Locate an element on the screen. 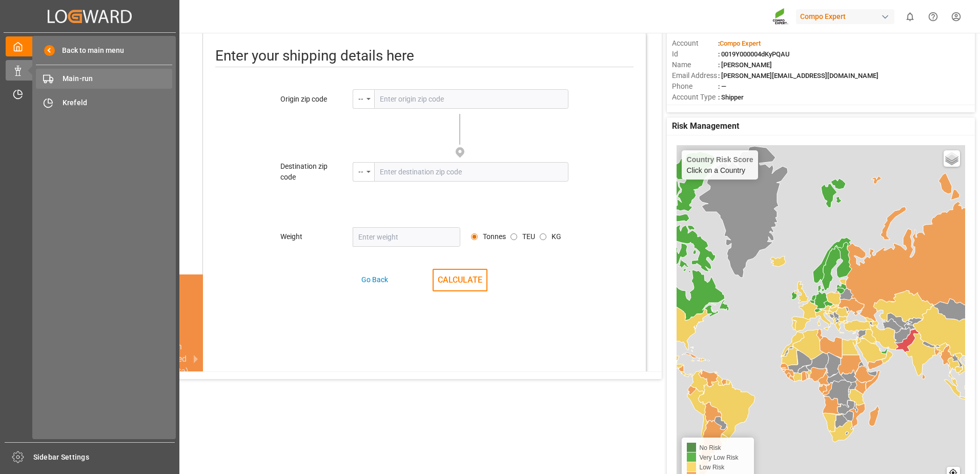  img: Screenshot%202023-09-29%20at%2010.02.21.png_1712312052.png is located at coordinates (781, 16).